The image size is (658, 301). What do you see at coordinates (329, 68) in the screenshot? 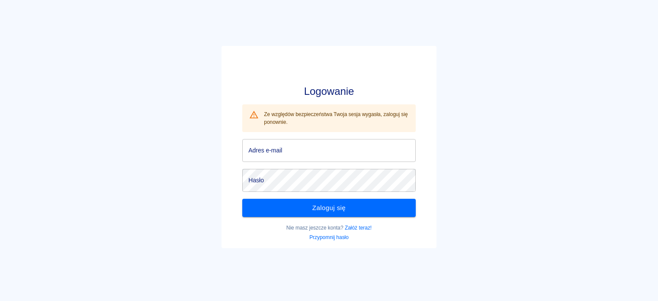
I see `img: Renthelp logo` at bounding box center [329, 68].